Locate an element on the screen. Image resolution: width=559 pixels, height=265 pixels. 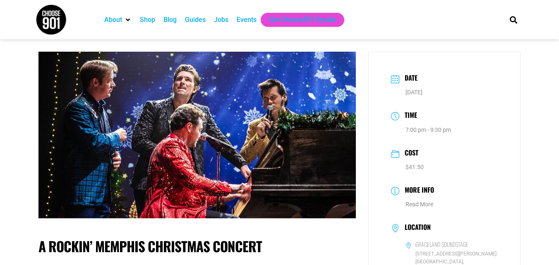
h3: Date is located at coordinates (409, 79).